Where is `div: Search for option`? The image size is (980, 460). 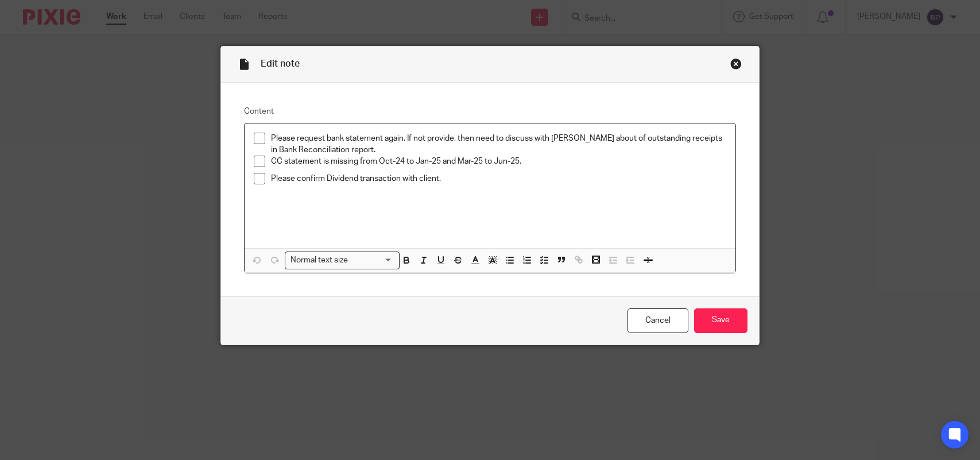 div: Search for option is located at coordinates (342, 260).